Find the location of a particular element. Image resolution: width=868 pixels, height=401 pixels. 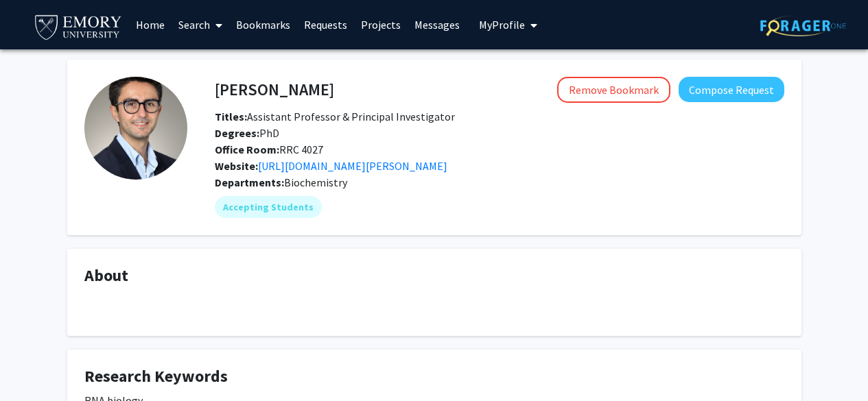

b: Titles: is located at coordinates (231, 117).